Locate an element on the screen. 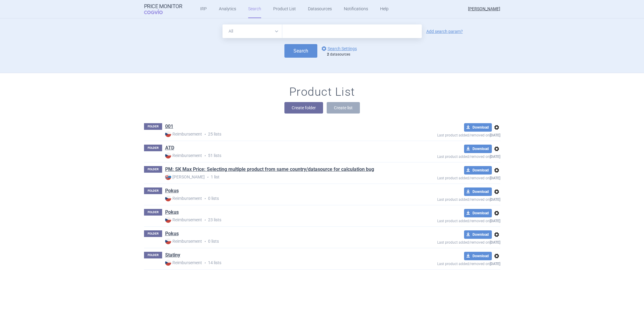  button: Create folder is located at coordinates (304, 108).